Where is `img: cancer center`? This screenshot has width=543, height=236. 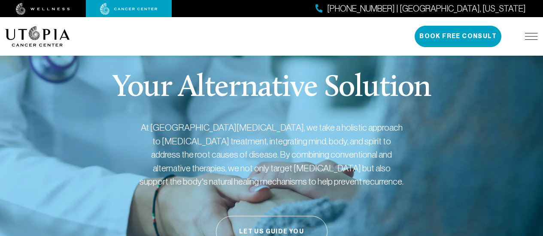
img: cancer center is located at coordinates (129, 9).